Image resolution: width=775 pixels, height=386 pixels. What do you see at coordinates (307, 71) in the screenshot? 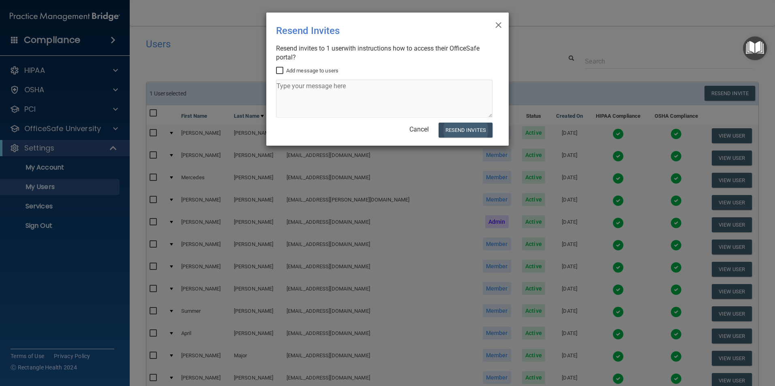
I see `label: Add message to users` at bounding box center [307, 71].